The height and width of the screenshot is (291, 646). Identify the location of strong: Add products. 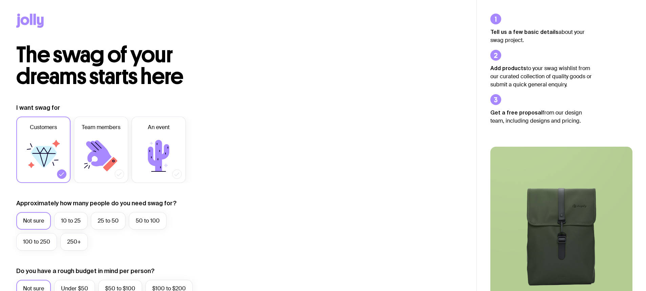
(508, 68).